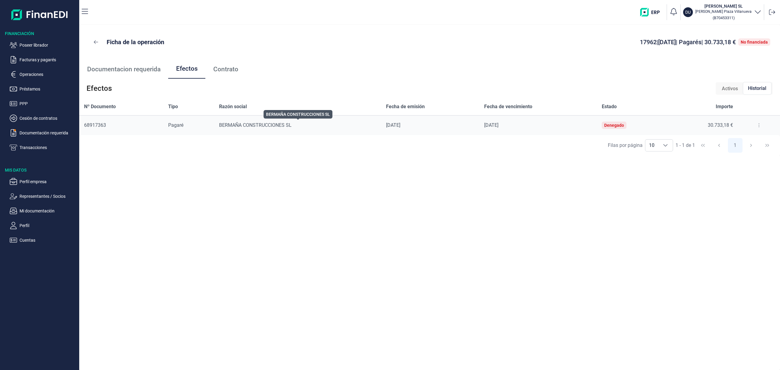 This screenshot has width=780, height=370. Describe the element at coordinates (754, 42) in the screenshot. I see `div: No financiada` at that location.